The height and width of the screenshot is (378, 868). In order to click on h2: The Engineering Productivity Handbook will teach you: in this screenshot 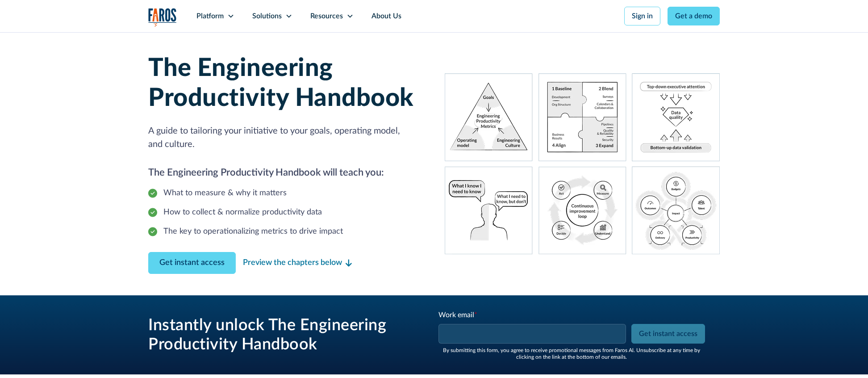, I will do `click(286, 172)`.